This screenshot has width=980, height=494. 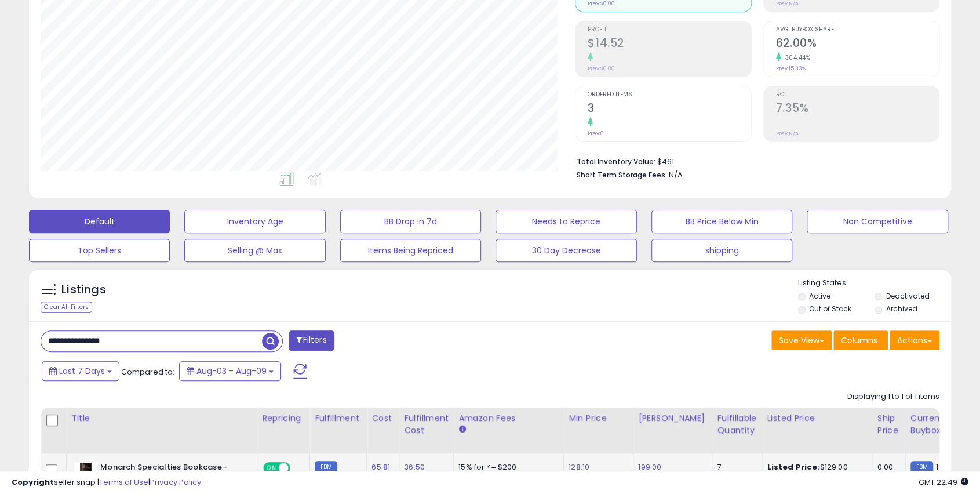 I want to click on button: Default, so click(x=99, y=221).